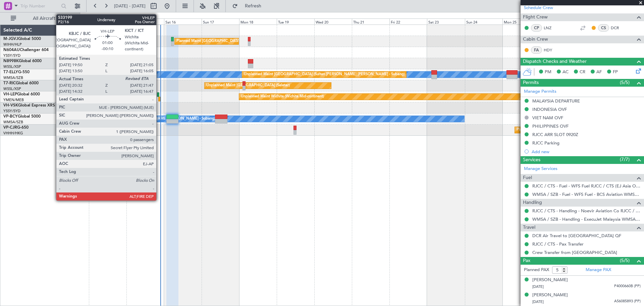 This screenshot has width=644, height=306. Describe the element at coordinates (537, 28) in the screenshot. I see `div: CP` at that location.